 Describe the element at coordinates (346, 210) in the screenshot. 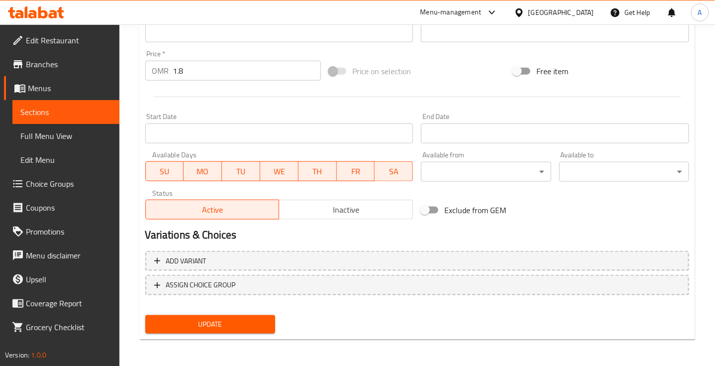

I see `span: Inactive` at that location.